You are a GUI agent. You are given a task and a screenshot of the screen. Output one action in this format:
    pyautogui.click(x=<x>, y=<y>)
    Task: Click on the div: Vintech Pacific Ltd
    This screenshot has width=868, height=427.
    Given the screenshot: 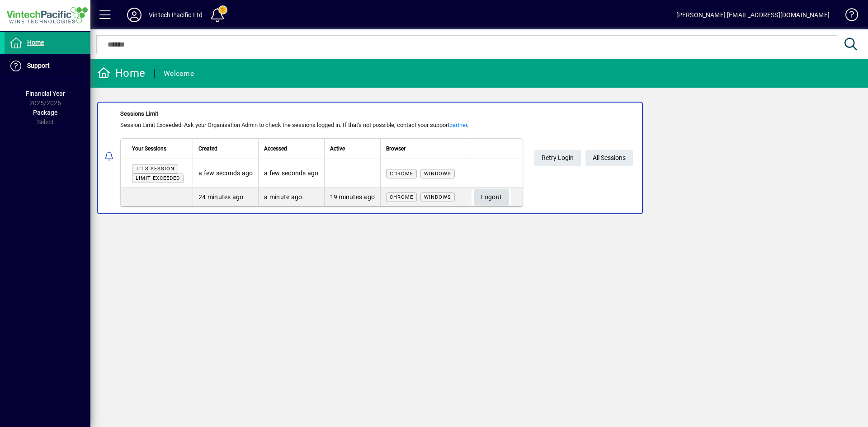 What is the action you would take?
    pyautogui.click(x=175, y=15)
    